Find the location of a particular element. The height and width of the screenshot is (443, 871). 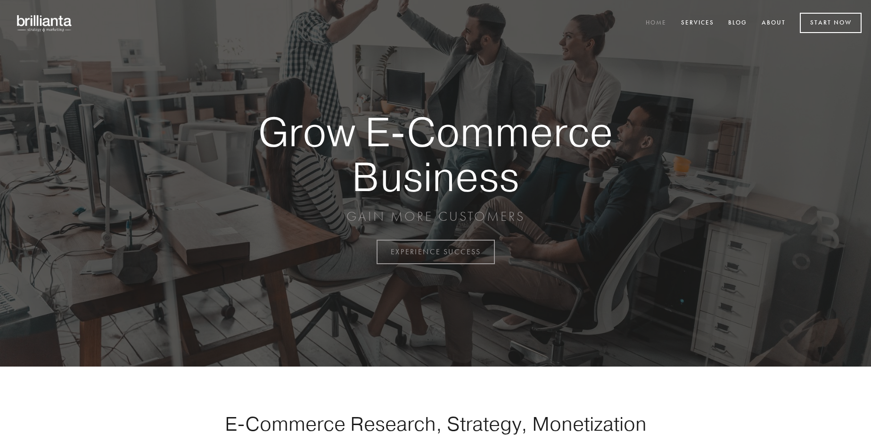

a: Home is located at coordinates (656, 23).